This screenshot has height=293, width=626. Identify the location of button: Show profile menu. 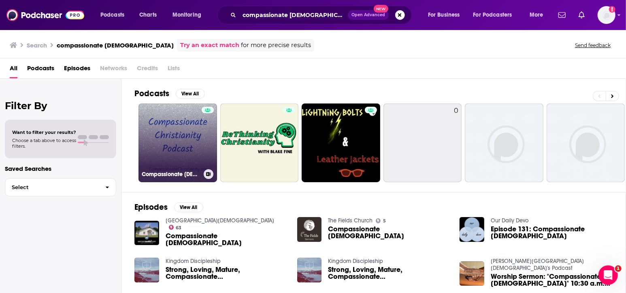
(607, 15).